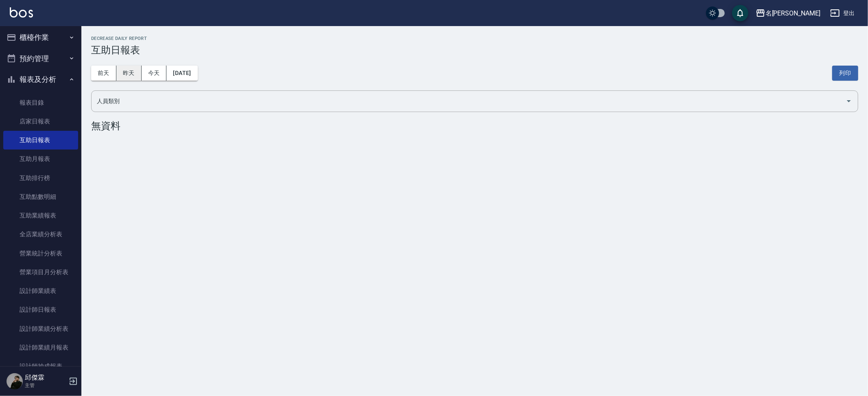 This screenshot has width=868, height=396. I want to click on a: 互助業績報表, so click(41, 216).